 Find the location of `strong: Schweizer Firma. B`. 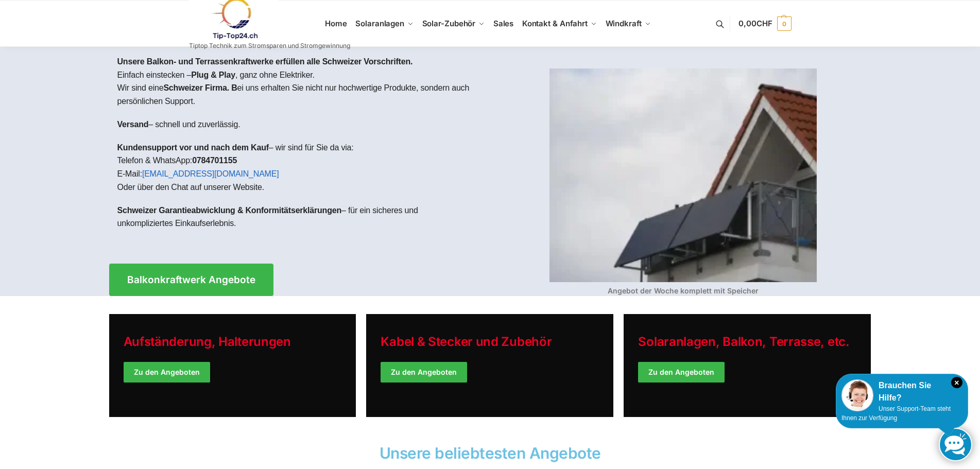

strong: Schweizer Firma. B is located at coordinates (199, 87).